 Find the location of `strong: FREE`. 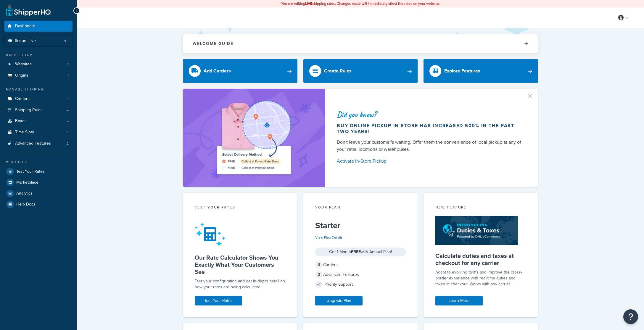

strong: FREE is located at coordinates (355, 252).